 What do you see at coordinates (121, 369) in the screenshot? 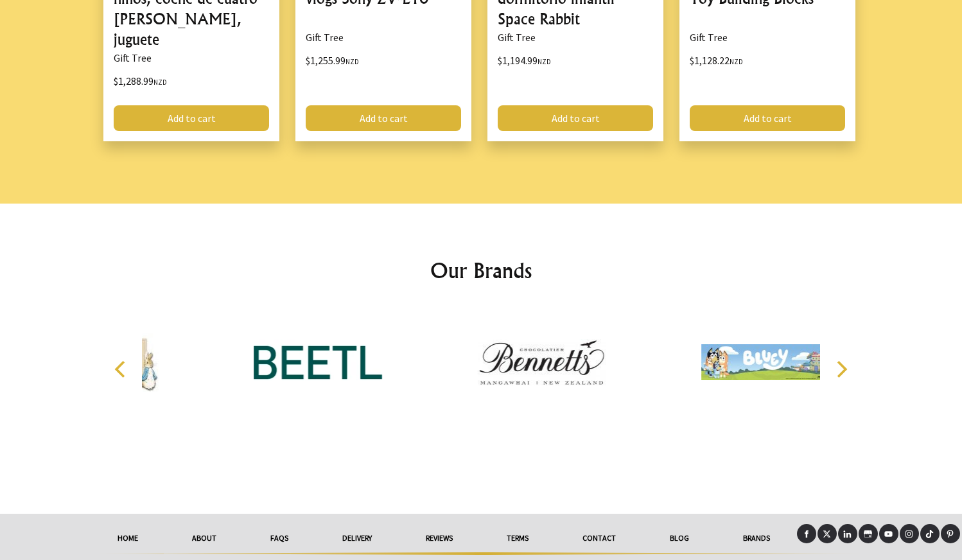
I see `button: Previous` at bounding box center [121, 369].